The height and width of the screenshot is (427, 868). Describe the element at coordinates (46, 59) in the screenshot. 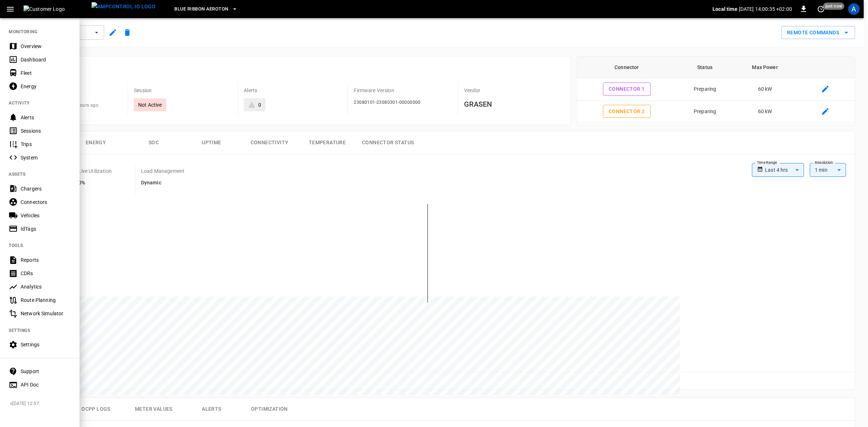

I see `div: Dashboard` at that location.